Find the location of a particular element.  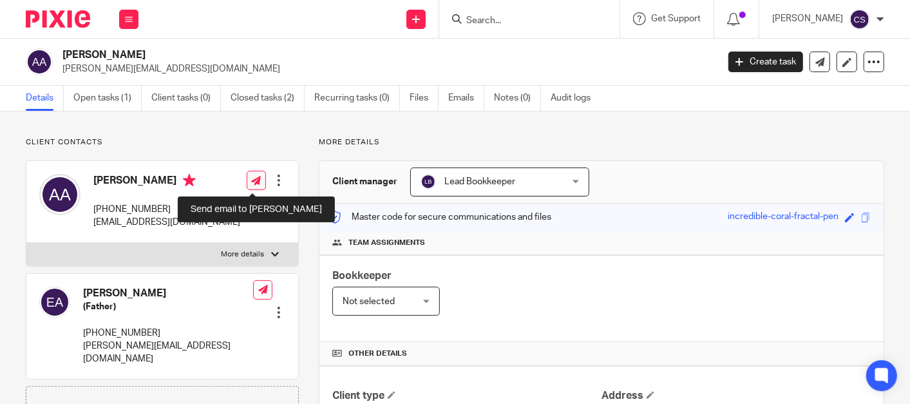

div: incredible-coral-fractal-pen is located at coordinates (783, 217).